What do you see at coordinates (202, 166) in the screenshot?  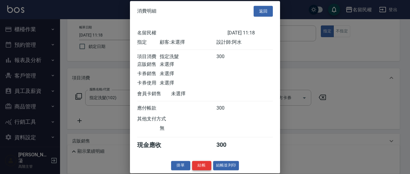 I see `button: 結帳` at bounding box center [202, 166].